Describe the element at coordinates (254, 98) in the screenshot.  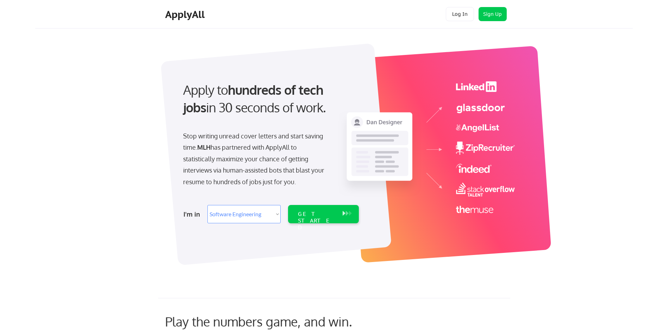
I see `strong: hundreds of tech jobs` at that location.